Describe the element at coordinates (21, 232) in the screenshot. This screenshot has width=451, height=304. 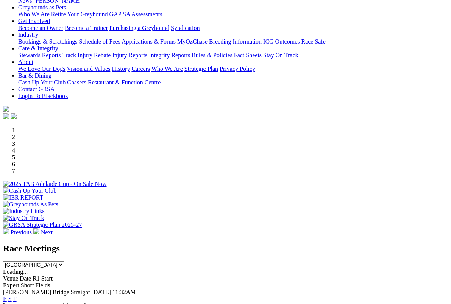
I see `span: Previous` at that location.